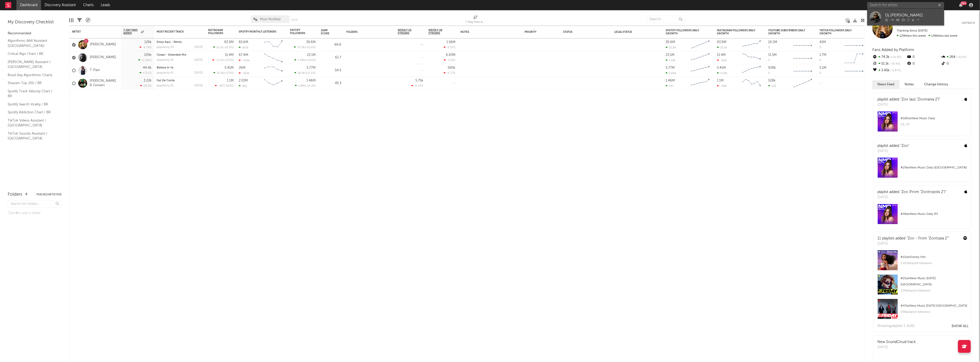 This screenshot has height=362, width=980. I want to click on div: 18.2M, so click(773, 42).